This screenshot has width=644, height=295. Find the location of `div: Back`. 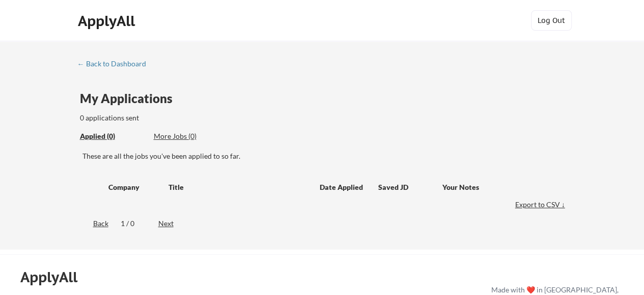

div: Back is located at coordinates (92, 223).